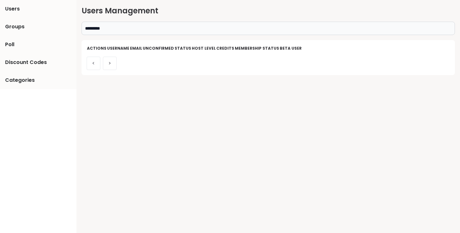  Describe the element at coordinates (118, 48) in the screenshot. I see `th: Username` at that location.